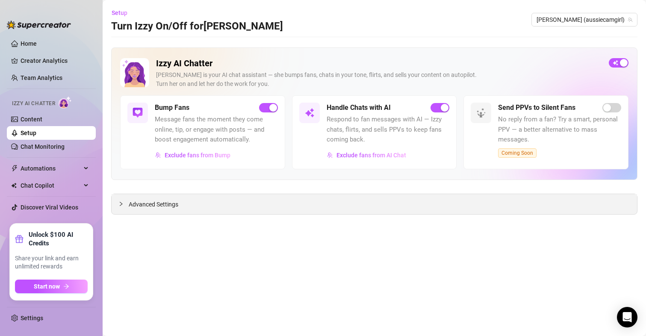  I want to click on img: Chat Copilot, so click(14, 186).